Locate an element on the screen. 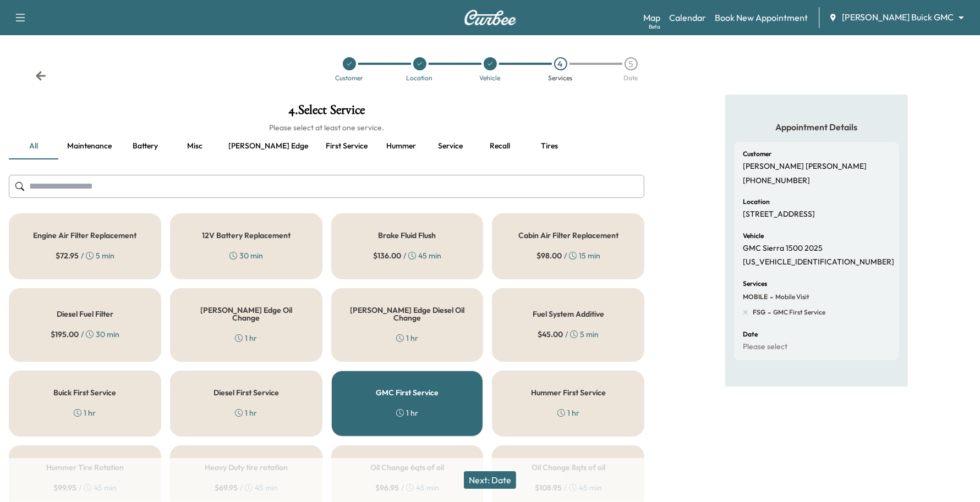  div: Services is located at coordinates (561, 78).